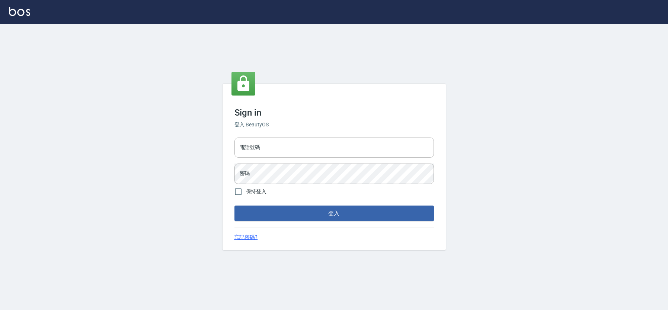 Image resolution: width=668 pixels, height=310 pixels. What do you see at coordinates (334, 214) in the screenshot?
I see `button: 登入` at bounding box center [334, 214].